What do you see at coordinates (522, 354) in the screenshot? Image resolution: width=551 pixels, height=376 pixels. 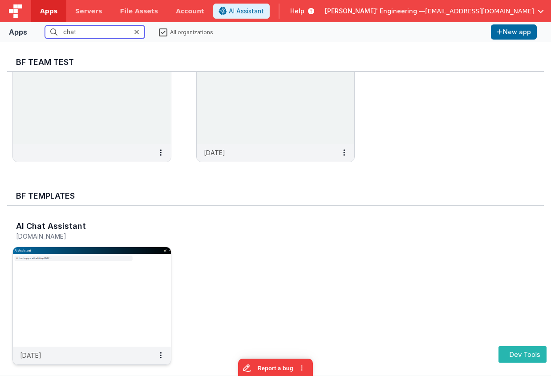 I see `button: Dev Tools` at bounding box center [522, 354].